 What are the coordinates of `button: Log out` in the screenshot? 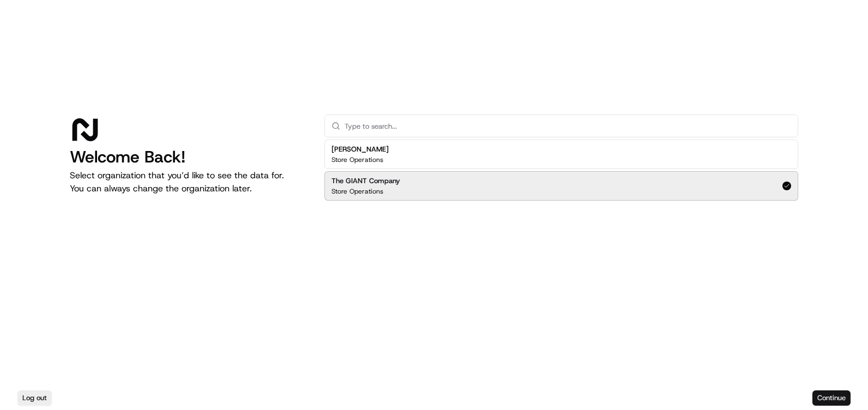 It's located at (34, 398).